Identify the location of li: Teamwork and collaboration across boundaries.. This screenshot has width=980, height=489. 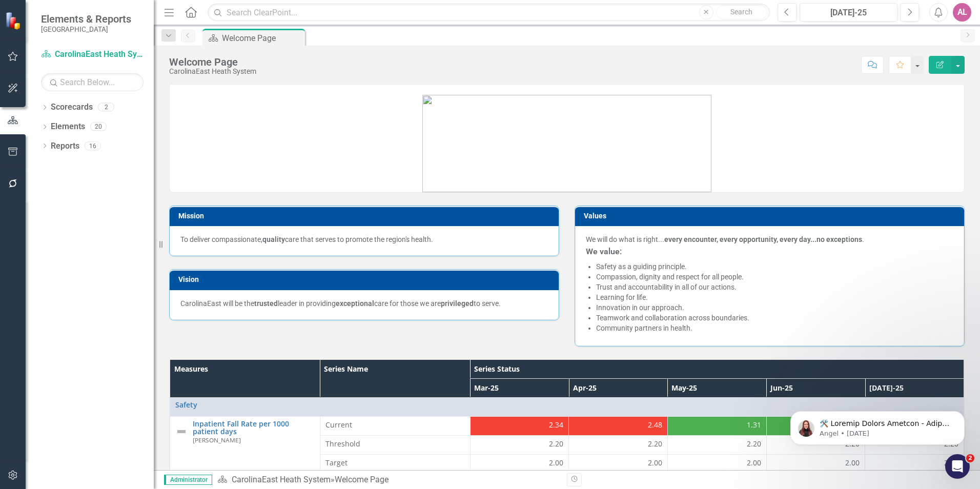
(774, 318).